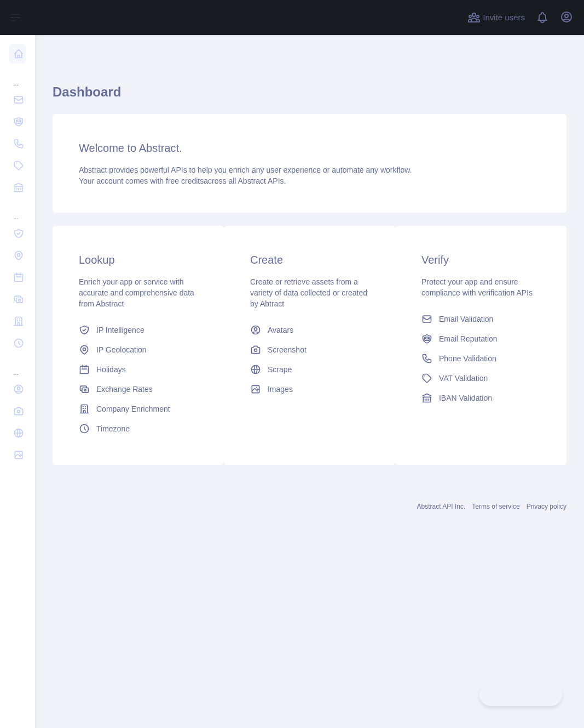 The height and width of the screenshot is (728, 584). Describe the element at coordinates (287, 349) in the screenshot. I see `span: Screenshot` at that location.